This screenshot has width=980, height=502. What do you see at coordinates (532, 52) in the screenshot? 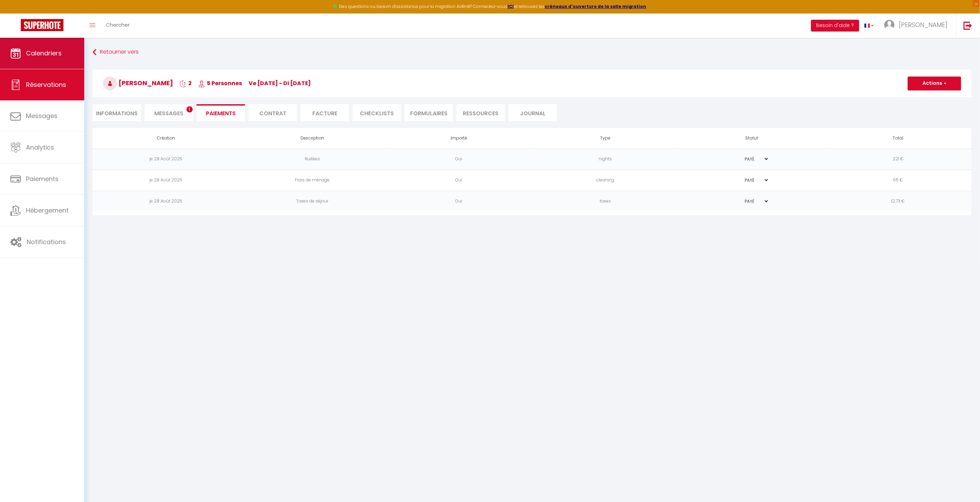
I see `a: Retourner vers` at bounding box center [532, 52].